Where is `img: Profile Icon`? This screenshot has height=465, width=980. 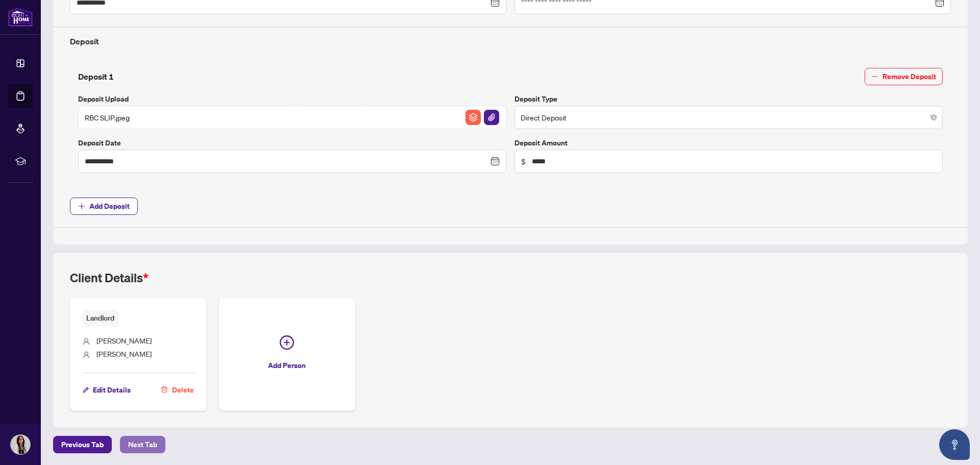
img: Profile Icon is located at coordinates (20, 444).